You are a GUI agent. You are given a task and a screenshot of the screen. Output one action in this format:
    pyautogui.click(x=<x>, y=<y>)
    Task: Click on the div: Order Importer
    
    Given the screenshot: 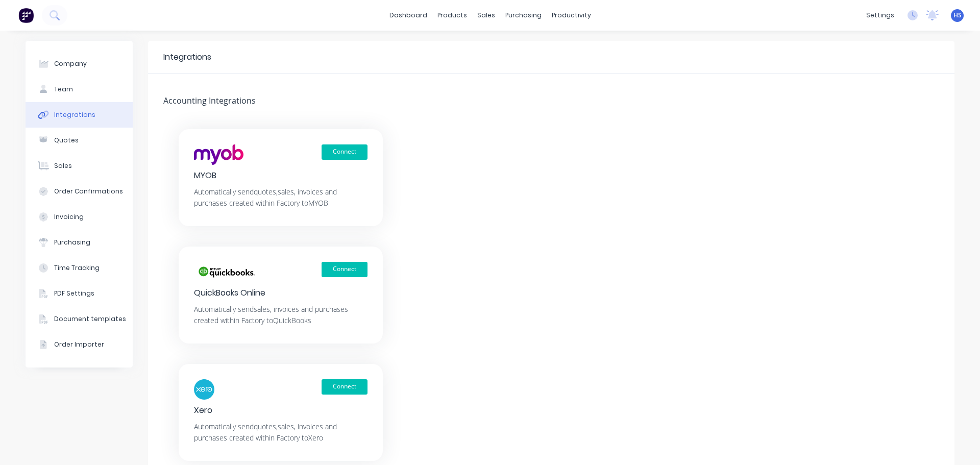 What is the action you would take?
    pyautogui.click(x=79, y=345)
    